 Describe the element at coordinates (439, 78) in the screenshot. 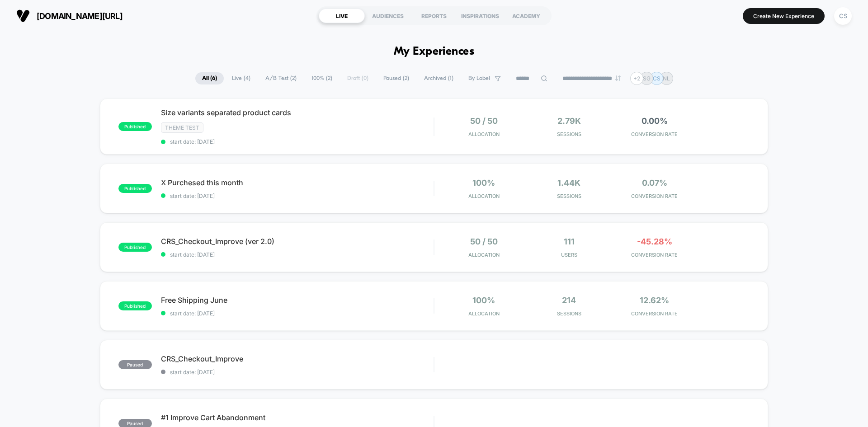

I see `span: Archived ( 1 )` at that location.